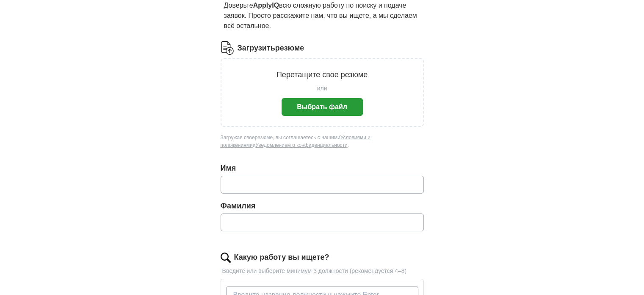 Image resolution: width=644 pixels, height=295 pixels. What do you see at coordinates (238, 206) in the screenshot?
I see `font: Фамилия` at bounding box center [238, 206].